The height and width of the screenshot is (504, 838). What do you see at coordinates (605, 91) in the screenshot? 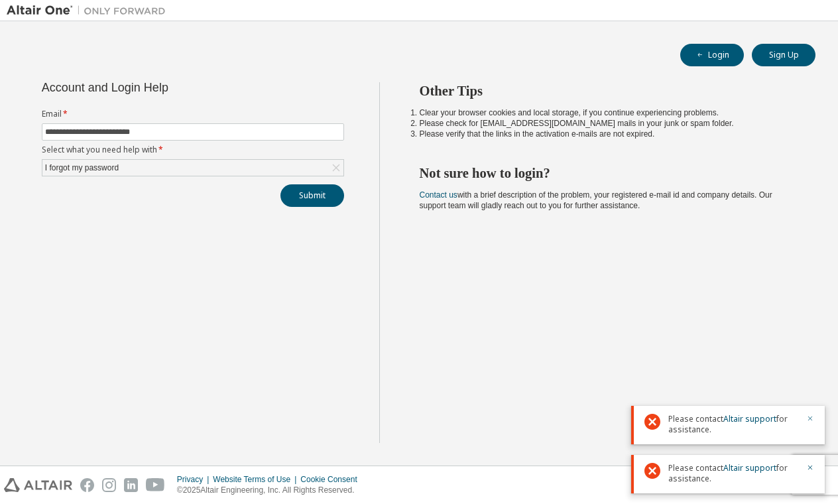
I see `h2: Other Tips` at bounding box center [605, 91].